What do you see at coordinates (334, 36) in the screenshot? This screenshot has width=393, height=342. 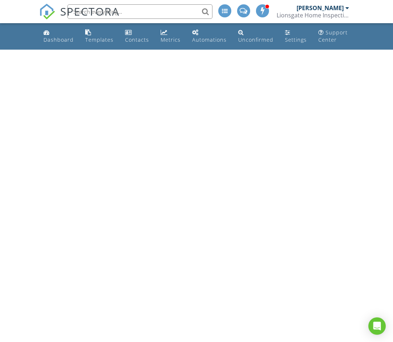 I see `a: Support Center` at bounding box center [334, 36].